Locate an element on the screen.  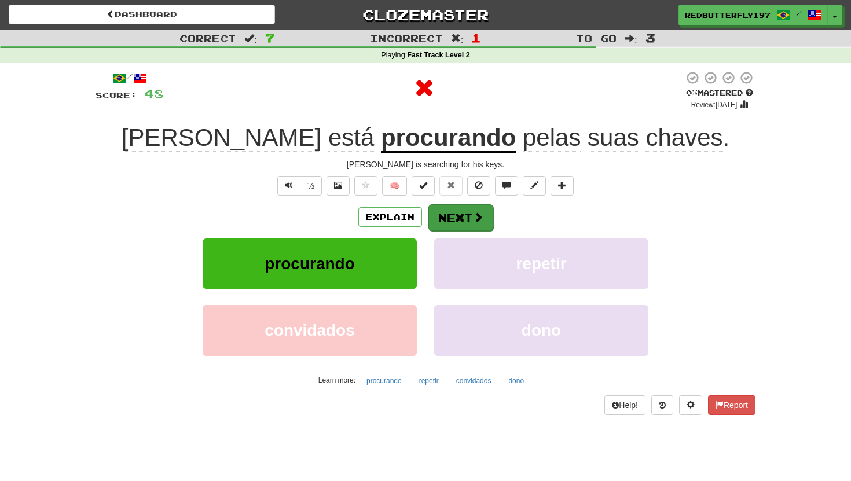
a: Dashboard is located at coordinates (142, 14).